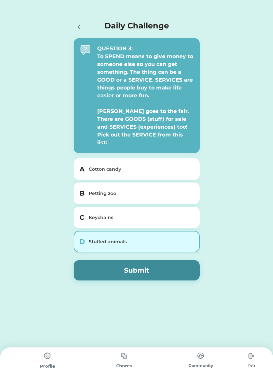  What do you see at coordinates (136, 26) in the screenshot?
I see `h4: Daily Challenge` at bounding box center [136, 26].